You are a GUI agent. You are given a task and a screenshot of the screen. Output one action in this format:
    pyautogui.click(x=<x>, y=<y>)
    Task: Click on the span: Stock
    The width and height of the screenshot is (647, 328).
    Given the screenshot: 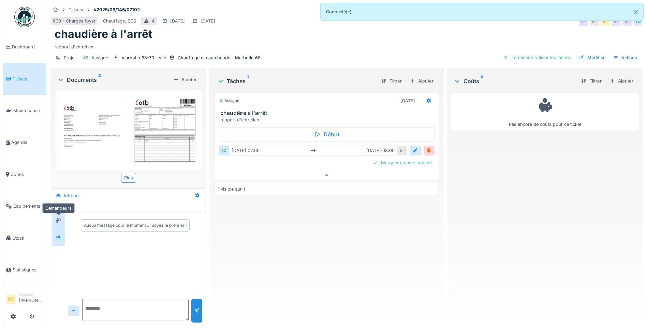 What is the action you would take?
    pyautogui.click(x=28, y=238)
    